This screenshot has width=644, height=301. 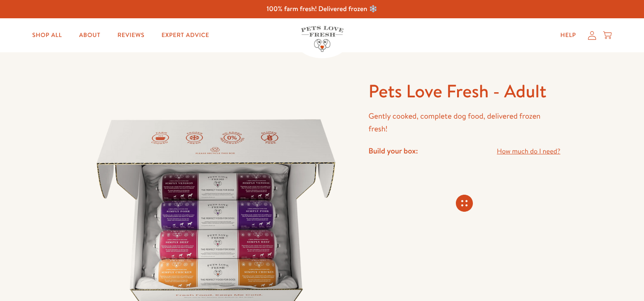 I want to click on a: About, so click(x=90, y=35).